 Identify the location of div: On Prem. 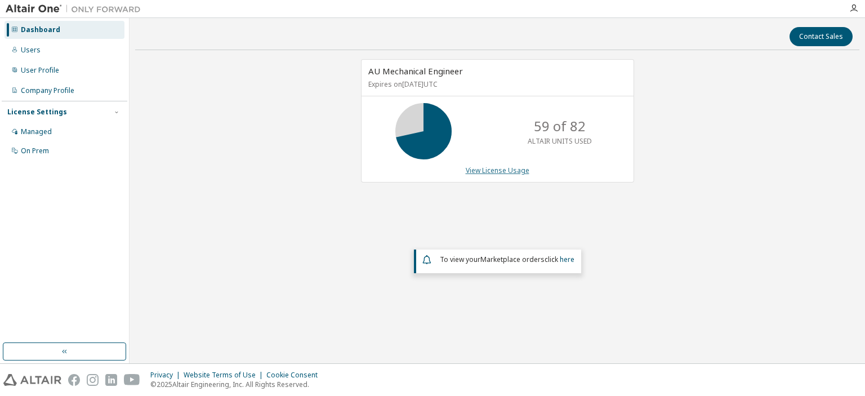
(35, 151).